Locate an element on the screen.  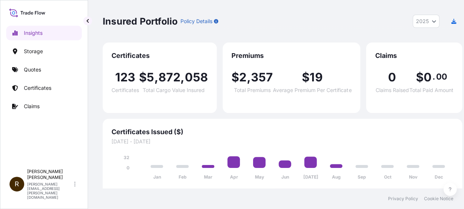
p: Claims is located at coordinates (32, 106).